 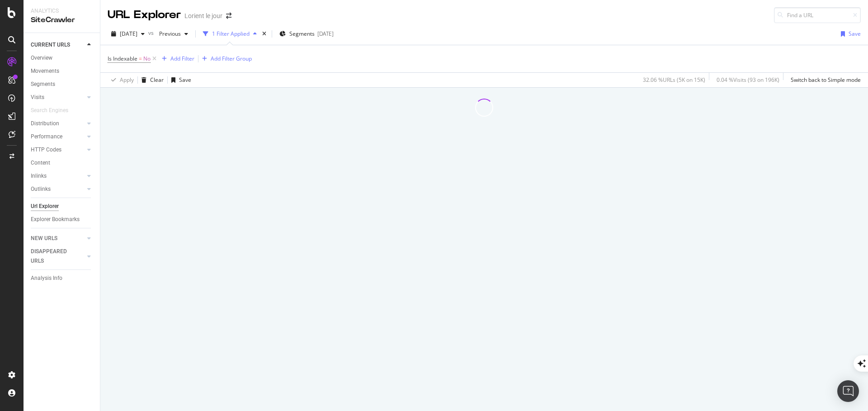 I want to click on a: Visits, so click(x=57, y=97).